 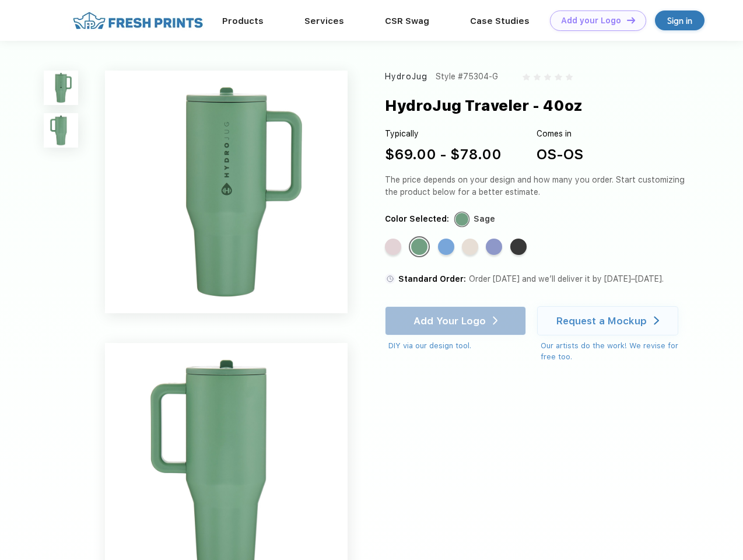 What do you see at coordinates (591, 20) in the screenshot?
I see `div: Add your Logo` at bounding box center [591, 20].